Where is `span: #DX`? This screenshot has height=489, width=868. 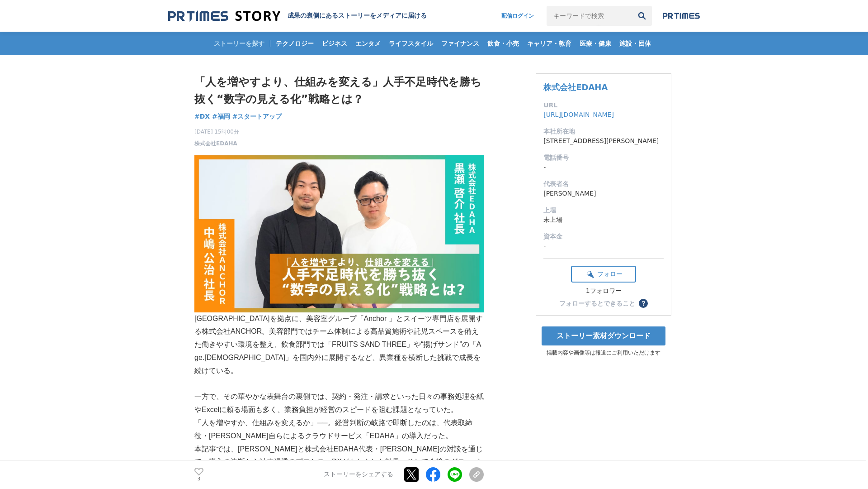
span: #DX is located at coordinates (202, 116).